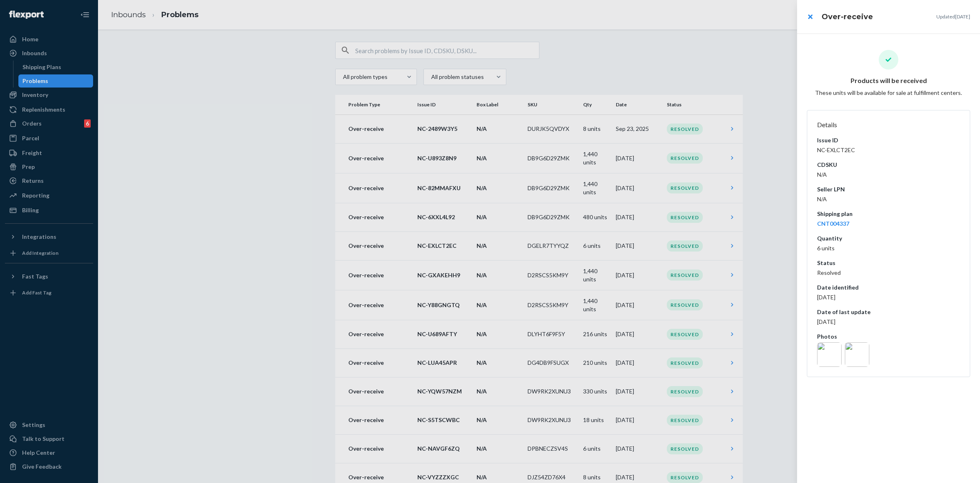  Describe the element at coordinates (889, 93) in the screenshot. I see `p: These units will be available for sale at fulfillment centers.` at that location.